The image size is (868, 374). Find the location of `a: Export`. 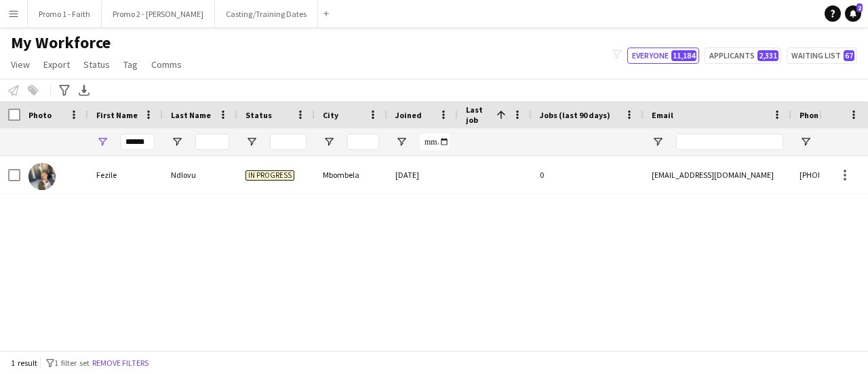

a: Export is located at coordinates (56, 65).